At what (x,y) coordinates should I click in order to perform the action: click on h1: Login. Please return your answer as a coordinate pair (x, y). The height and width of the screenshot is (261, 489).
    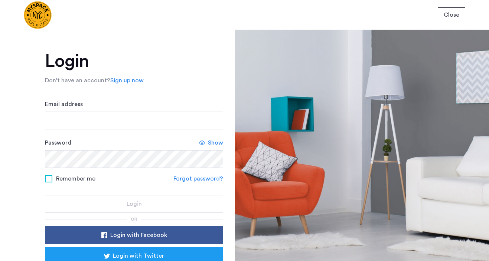
    Looking at the image, I should click on (134, 61).